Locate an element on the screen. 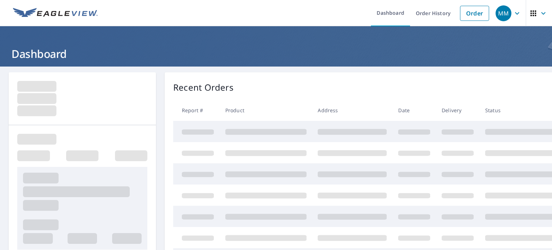 Image resolution: width=552 pixels, height=250 pixels. th: Address is located at coordinates (352, 110).